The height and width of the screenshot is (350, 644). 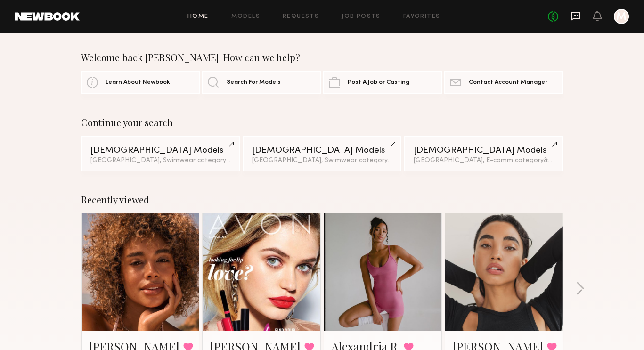 What do you see at coordinates (564, 160) in the screenshot?
I see `span: & 1 other filter` at bounding box center [564, 160].